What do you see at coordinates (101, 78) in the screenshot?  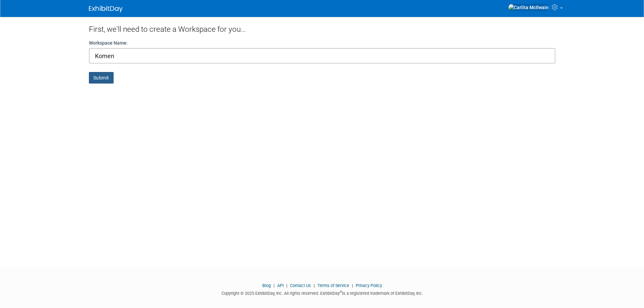 I see `button: Submit` at bounding box center [101, 78].